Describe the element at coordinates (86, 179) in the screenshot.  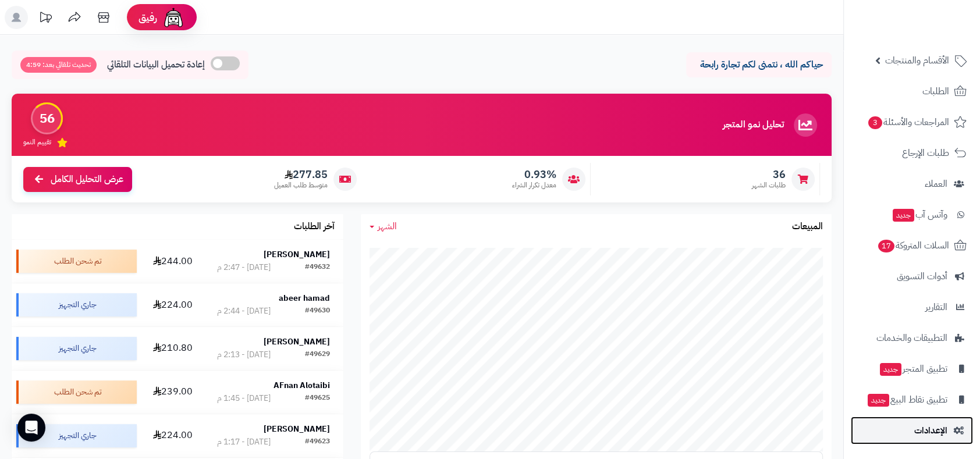
I see `span: عرض التحليل الكامل` at that location.